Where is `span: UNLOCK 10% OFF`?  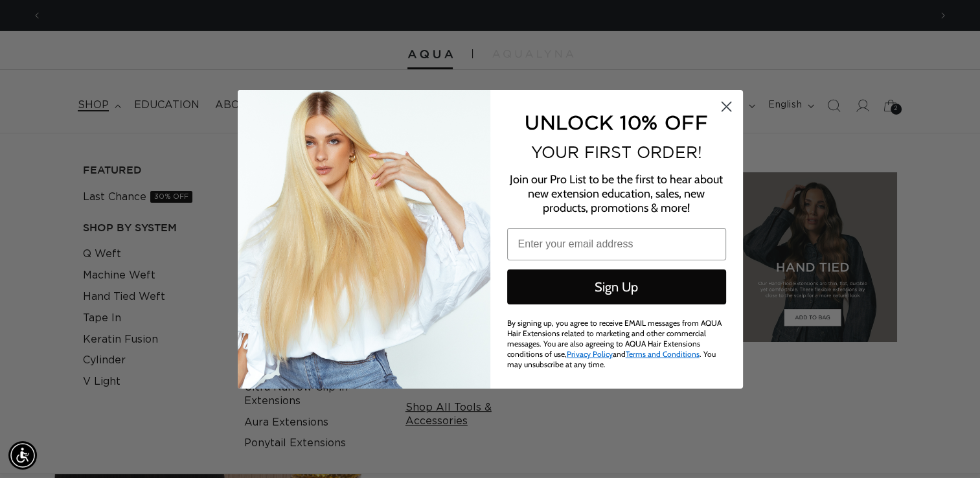 span: UNLOCK 10% OFF is located at coordinates (616, 122).